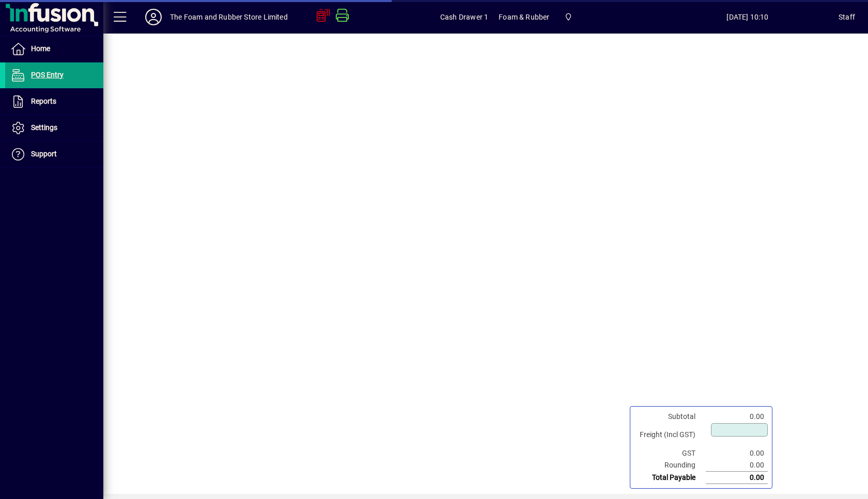 The image size is (868, 499). I want to click on span: Cash Drawer 1, so click(464, 17).